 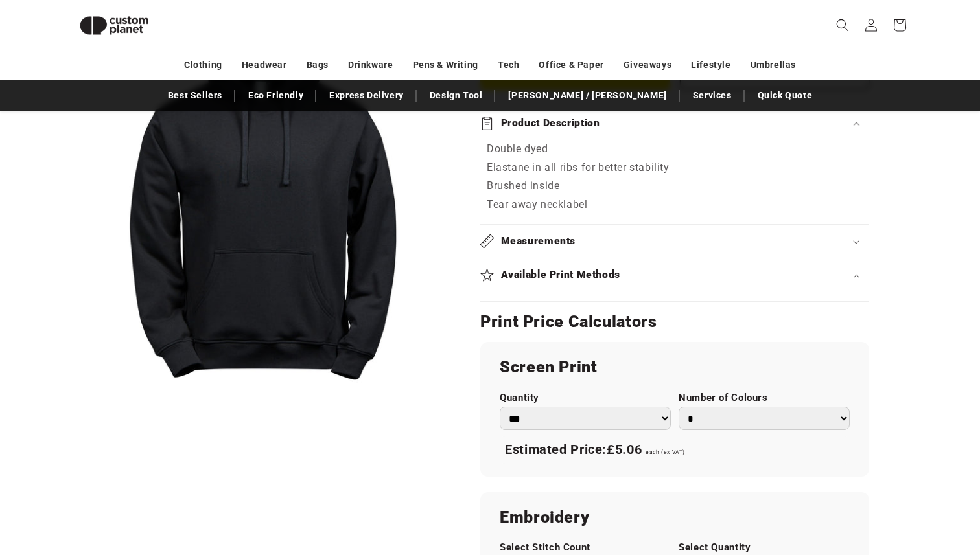 What do you see at coordinates (561, 275) in the screenshot?
I see `h2: Available Print Methods` at bounding box center [561, 275].